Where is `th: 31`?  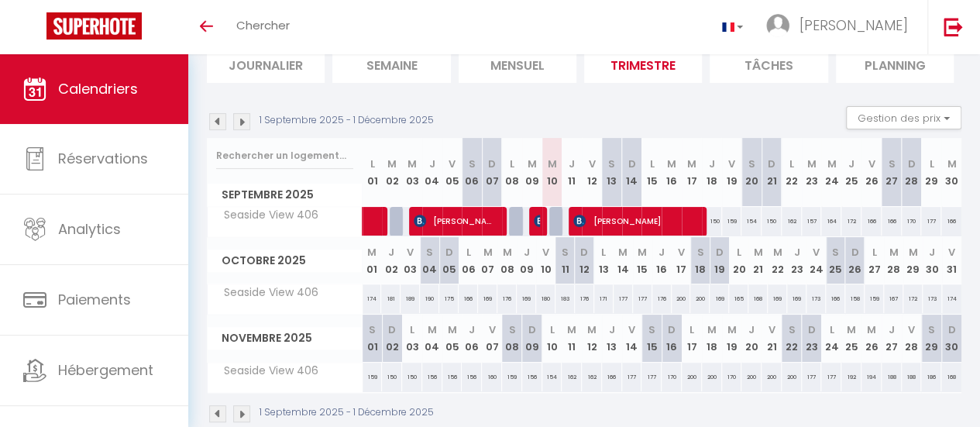
th: 31 is located at coordinates (952, 260).